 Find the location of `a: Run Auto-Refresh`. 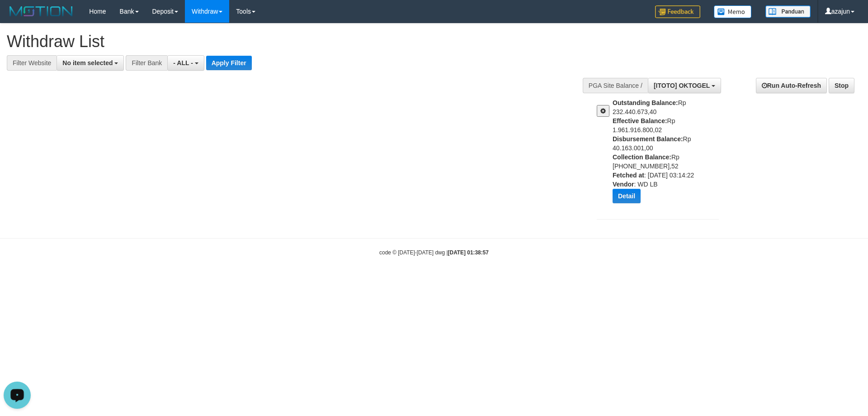

a: Run Auto-Refresh is located at coordinates (791, 85).